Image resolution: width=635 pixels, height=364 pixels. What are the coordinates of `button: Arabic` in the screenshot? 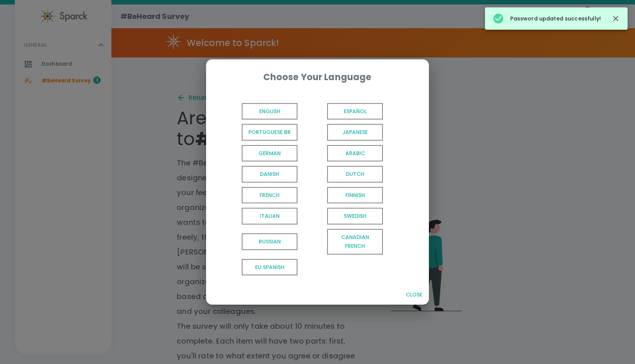 It's located at (343, 153).